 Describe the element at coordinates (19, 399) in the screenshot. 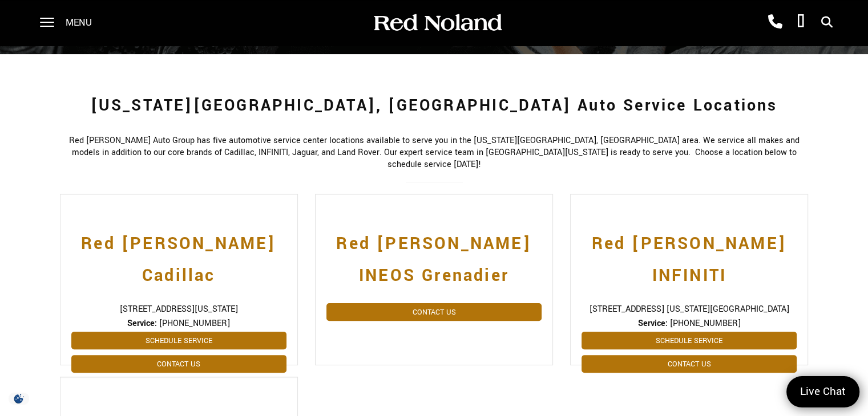

I see `img: Opt-Out Icon` at that location.